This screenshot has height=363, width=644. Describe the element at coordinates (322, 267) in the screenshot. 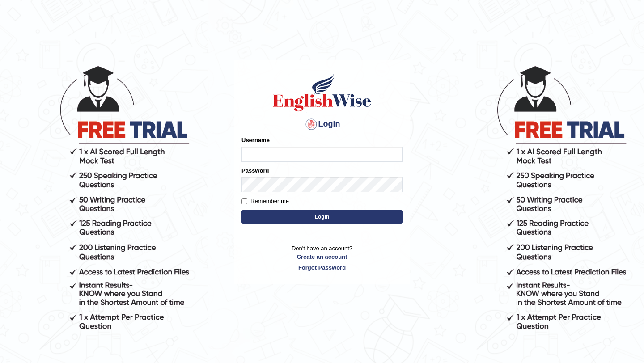

I see `a: Forgot Password` at that location.